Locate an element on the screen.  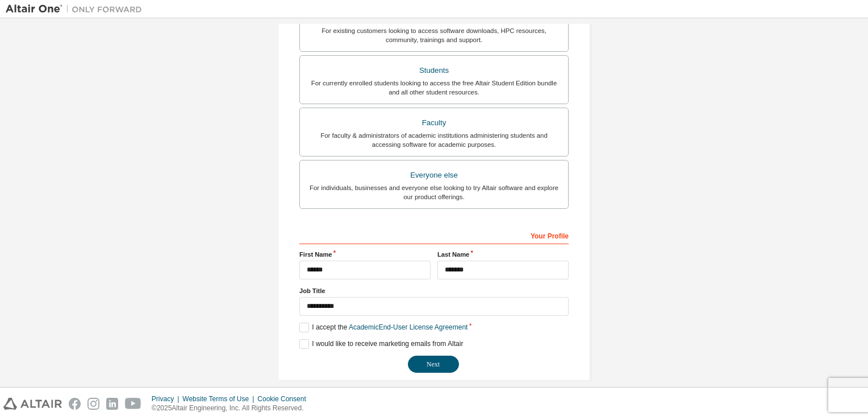
div: Your Profile is located at coordinates (434, 235).